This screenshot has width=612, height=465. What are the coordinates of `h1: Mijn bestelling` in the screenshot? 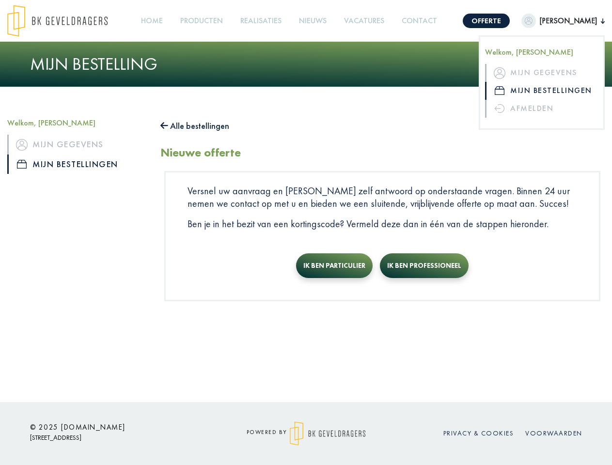 It's located at (306, 64).